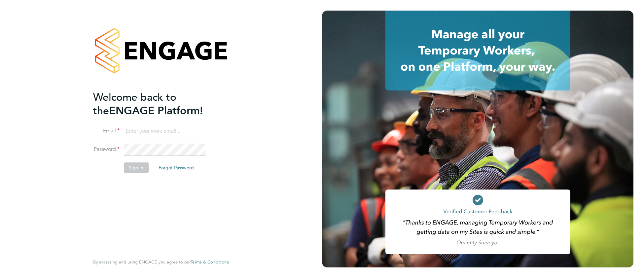  What do you see at coordinates (210, 262) in the screenshot?
I see `a: Terms & Conditions` at bounding box center [210, 262].